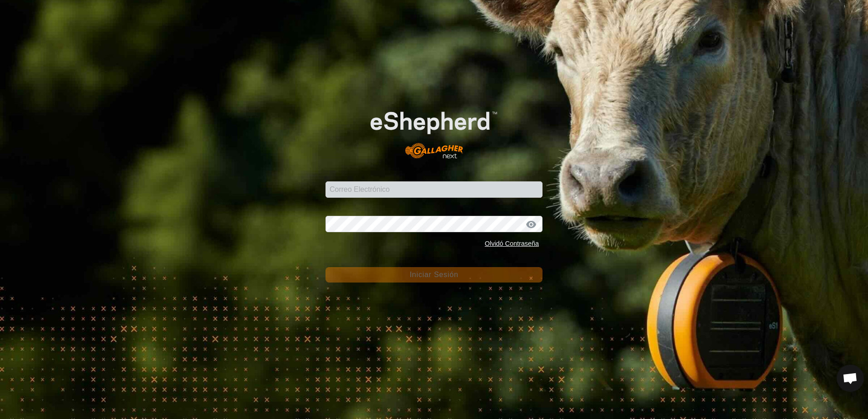 Image resolution: width=868 pixels, height=419 pixels. What do you see at coordinates (511, 244) in the screenshot?
I see `a: Olvidó Contraseña` at bounding box center [511, 244].